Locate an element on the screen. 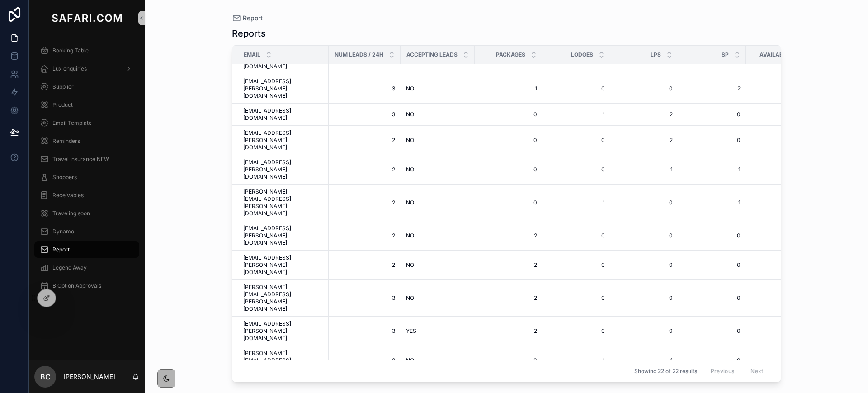 This screenshot has height=393, width=868. a: Travel Insurance NEW is located at coordinates (87, 159).